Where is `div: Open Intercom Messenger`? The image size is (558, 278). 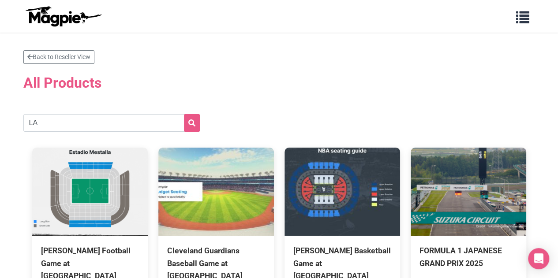
div: Open Intercom Messenger is located at coordinates (538, 259).